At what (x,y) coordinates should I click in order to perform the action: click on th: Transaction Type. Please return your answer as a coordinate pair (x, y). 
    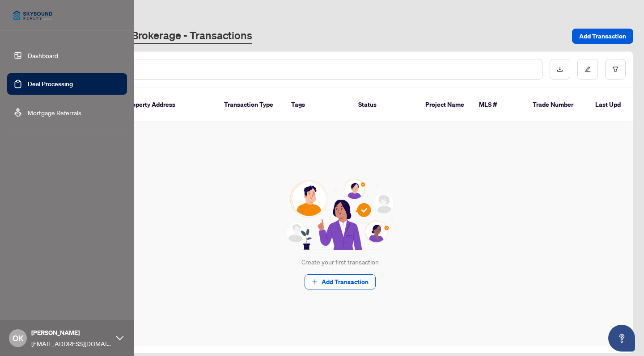
    Looking at the image, I should click on (250, 105).